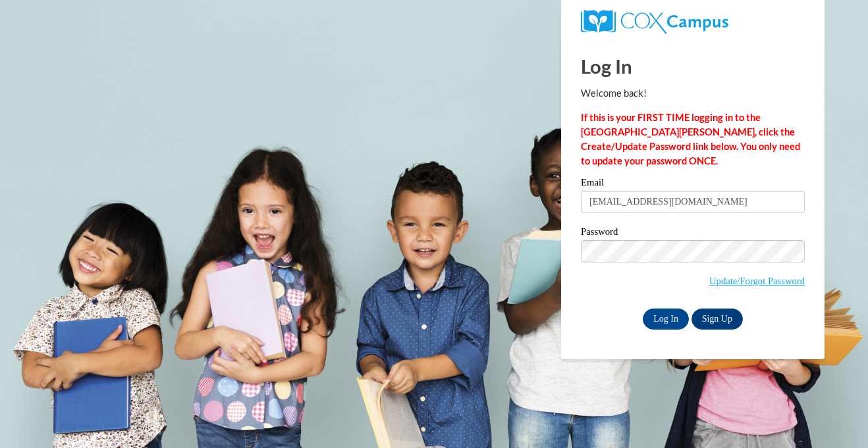 Image resolution: width=868 pixels, height=448 pixels. Describe the element at coordinates (693, 66) in the screenshot. I see `h1: Log In` at that location.